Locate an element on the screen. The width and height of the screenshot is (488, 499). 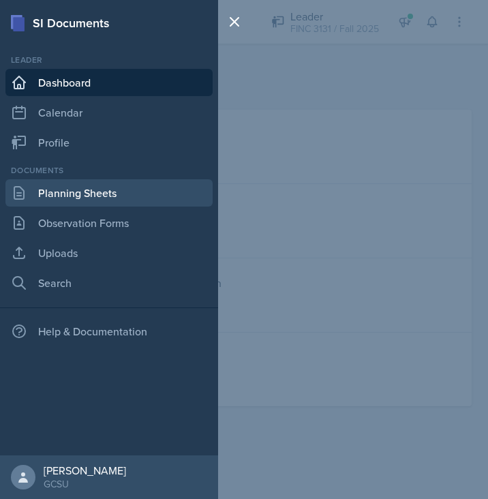
div: GCSU is located at coordinates (84, 484).